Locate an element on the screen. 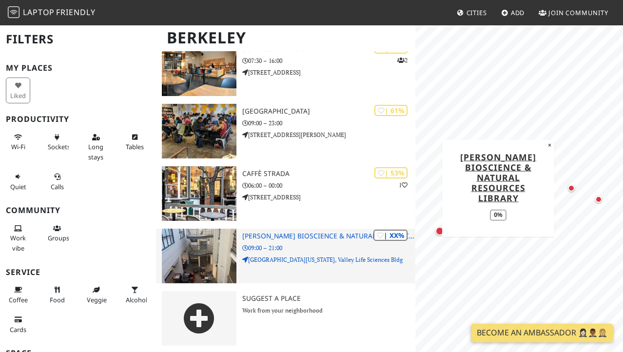 This screenshot has height=352, width=623. button: Work vibe is located at coordinates (18, 238).